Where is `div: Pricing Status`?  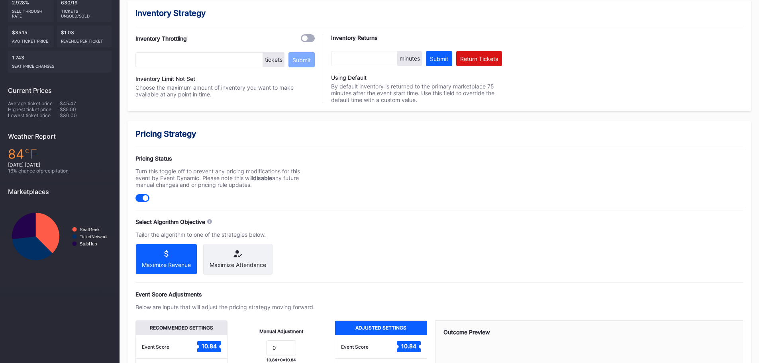 div: Pricing Status is located at coordinates (225, 158).